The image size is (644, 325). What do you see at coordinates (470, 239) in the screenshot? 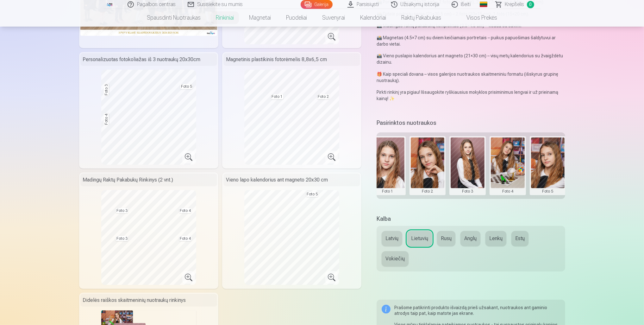
I see `button: Anglų` at bounding box center [470, 239].